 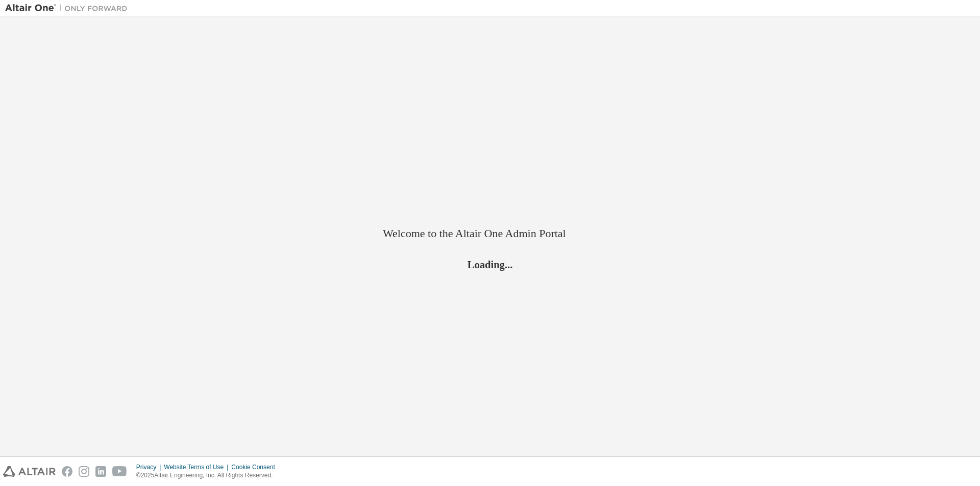 What do you see at coordinates (197, 468) in the screenshot?
I see `div: Website Terms of Use` at bounding box center [197, 468].